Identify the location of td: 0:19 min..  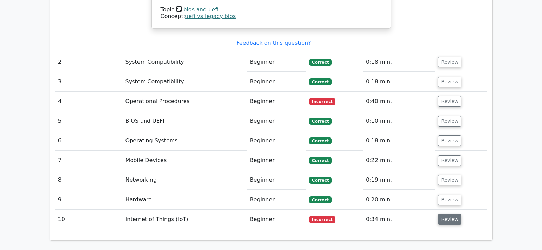
(399, 180).